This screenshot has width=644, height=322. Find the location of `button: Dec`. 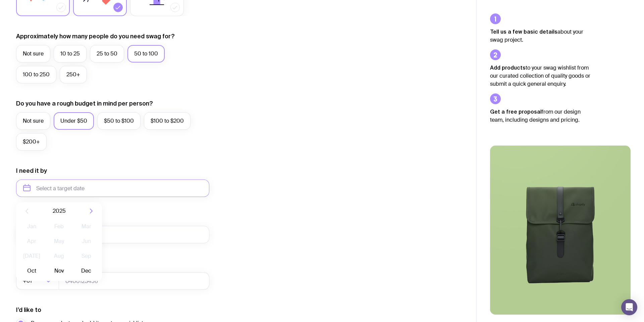

button: Dec is located at coordinates (86, 271).